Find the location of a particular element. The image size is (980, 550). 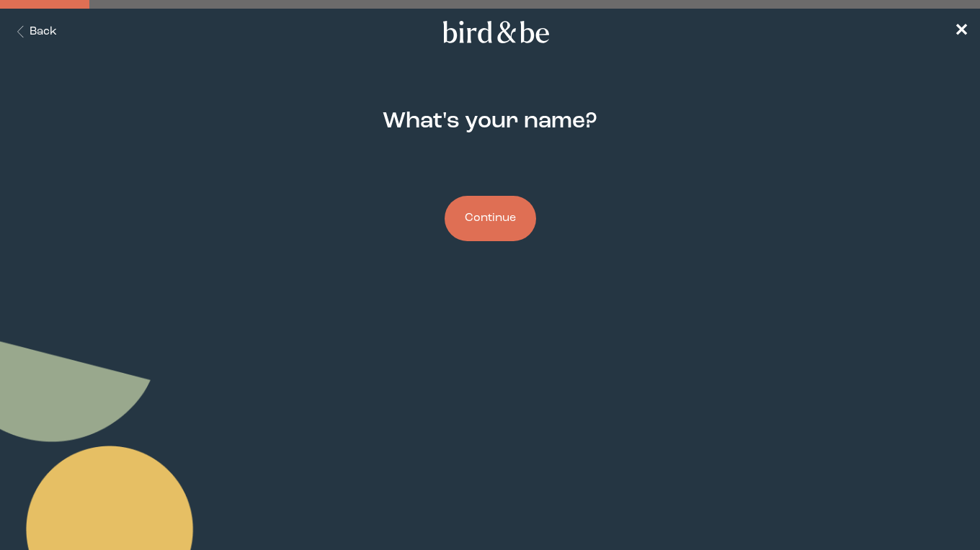

button: Back Button is located at coordinates (34, 32).